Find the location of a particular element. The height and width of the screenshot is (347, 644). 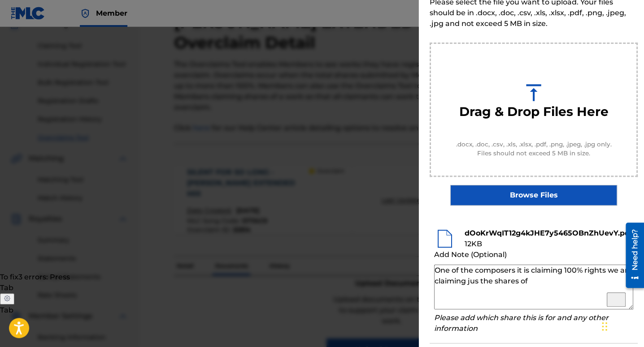

img: file-icon is located at coordinates (445, 239).